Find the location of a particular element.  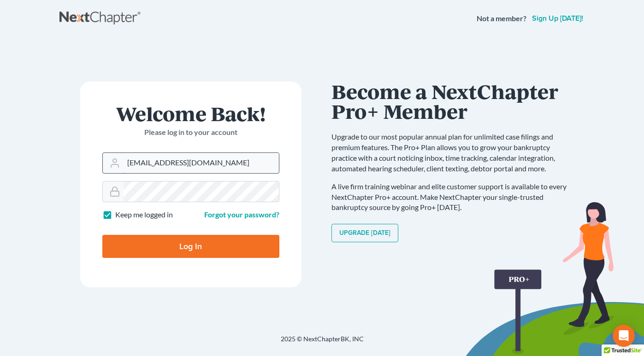

p: Upgrade to our most popular annual plan for unlimited case filings and premium features. The Pro+... is located at coordinates (454, 153).